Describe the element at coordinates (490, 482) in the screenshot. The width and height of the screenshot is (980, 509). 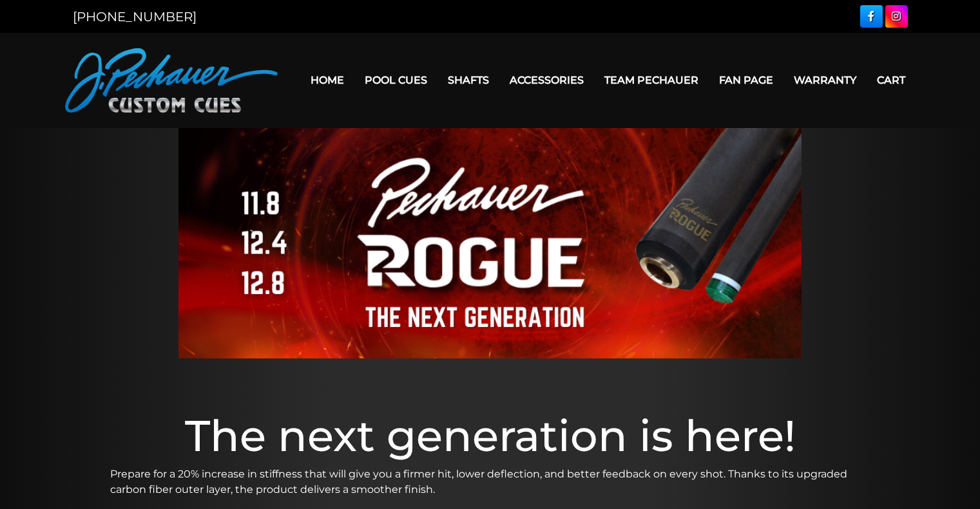
I see `p: Prepare for a 20% increase in stiffness that will give you a firmer hit, lower deflection, and be...` at that location.